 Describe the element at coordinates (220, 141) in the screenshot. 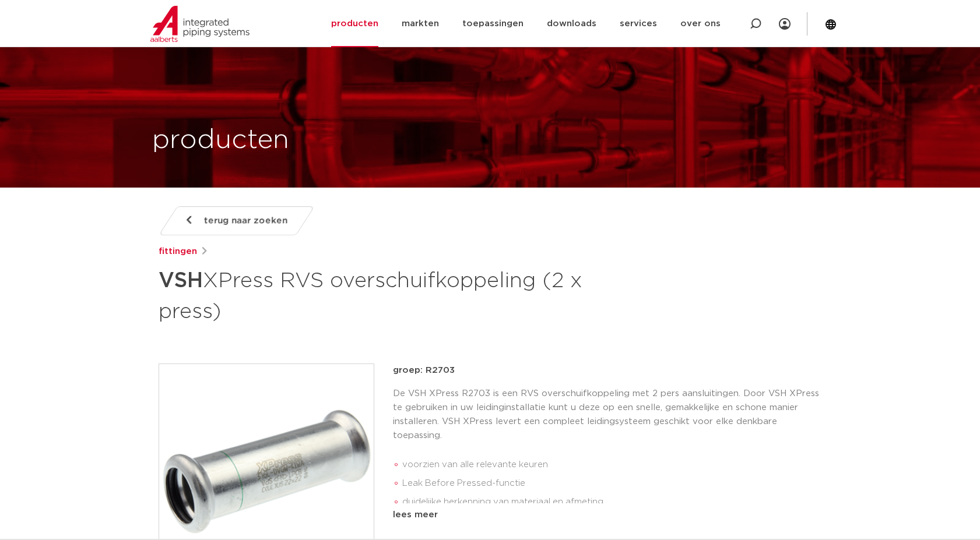

I see `h1: producten` at that location.